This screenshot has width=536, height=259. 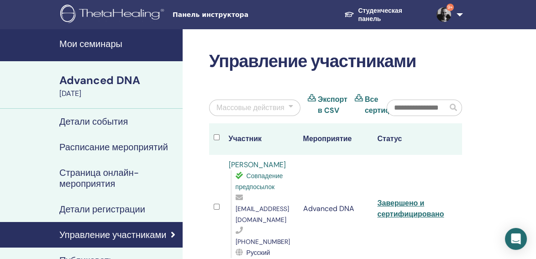 I want to click on img: graduation-cap-white.svg, so click(x=349, y=15).